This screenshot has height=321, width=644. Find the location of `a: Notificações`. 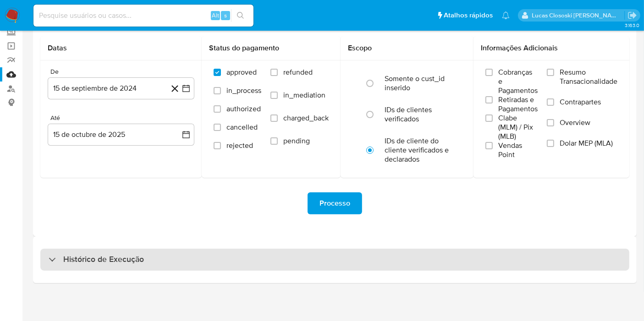

a: Notificações is located at coordinates (506, 15).